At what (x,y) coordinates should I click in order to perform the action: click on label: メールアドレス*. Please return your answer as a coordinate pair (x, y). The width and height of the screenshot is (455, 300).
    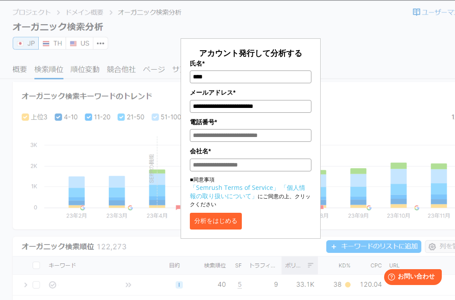
    Looking at the image, I should click on (250, 92).